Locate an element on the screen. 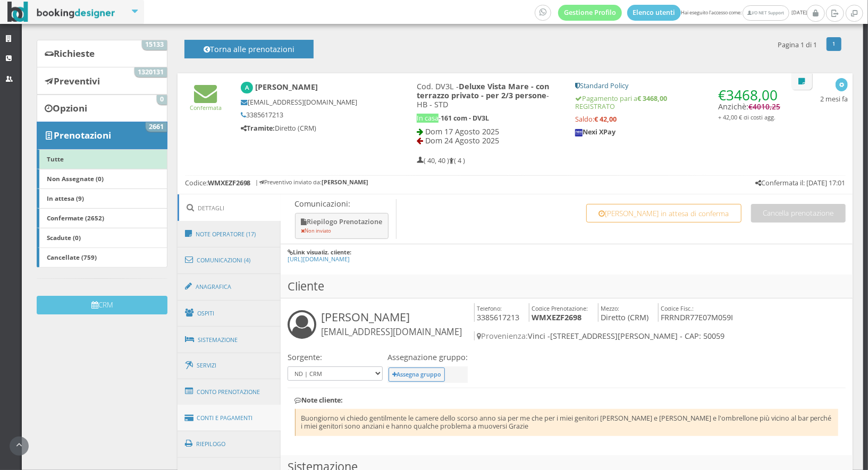  h4: Assegnazione gruppo: is located at coordinates (427, 356).